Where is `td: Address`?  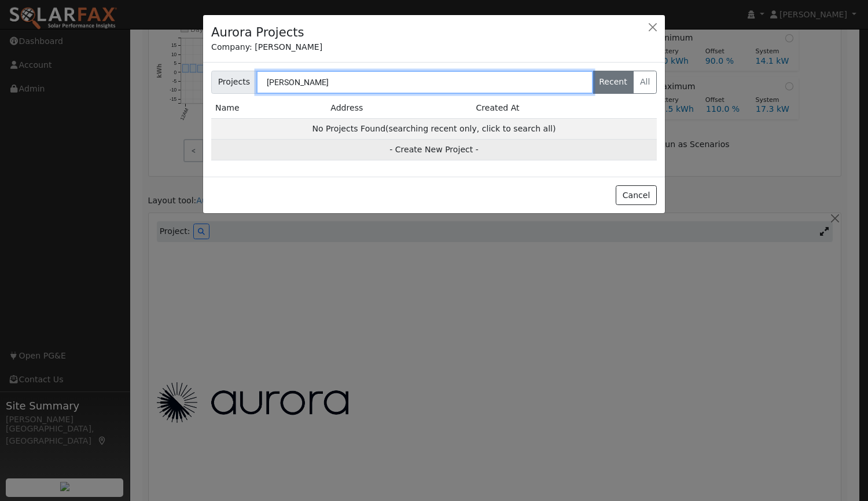 td: Address is located at coordinates (398, 108).